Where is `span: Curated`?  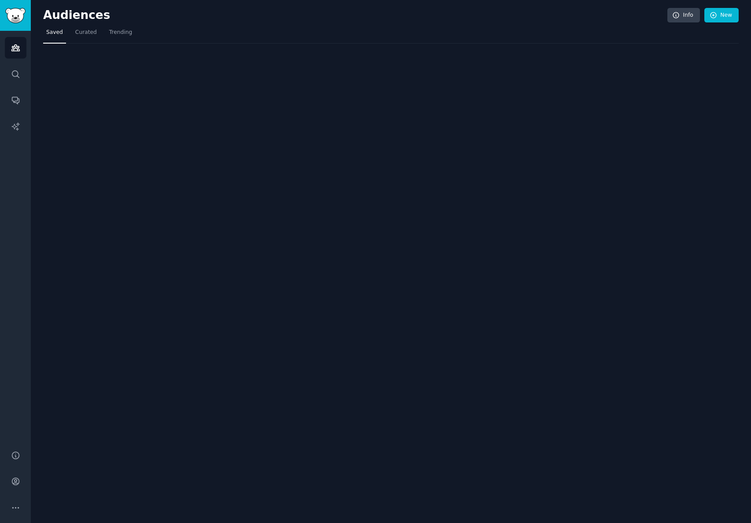
span: Curated is located at coordinates (86, 33).